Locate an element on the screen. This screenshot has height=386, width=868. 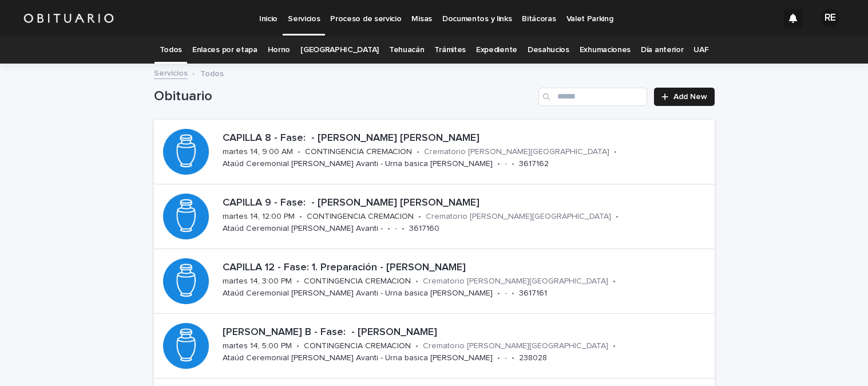
div: RE is located at coordinates (830, 18).